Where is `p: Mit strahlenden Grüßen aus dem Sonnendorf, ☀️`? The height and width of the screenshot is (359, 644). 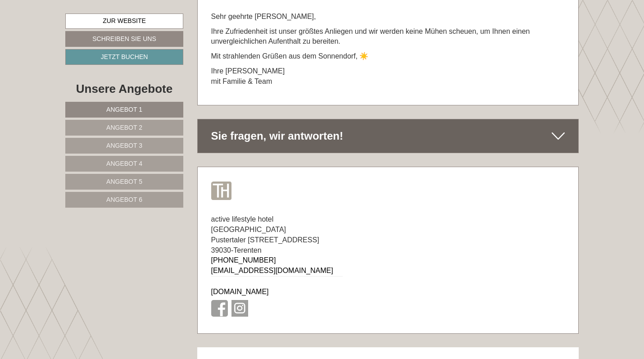
p: Mit strahlenden Grüßen aus dem Sonnendorf, ☀️ is located at coordinates (388, 56).